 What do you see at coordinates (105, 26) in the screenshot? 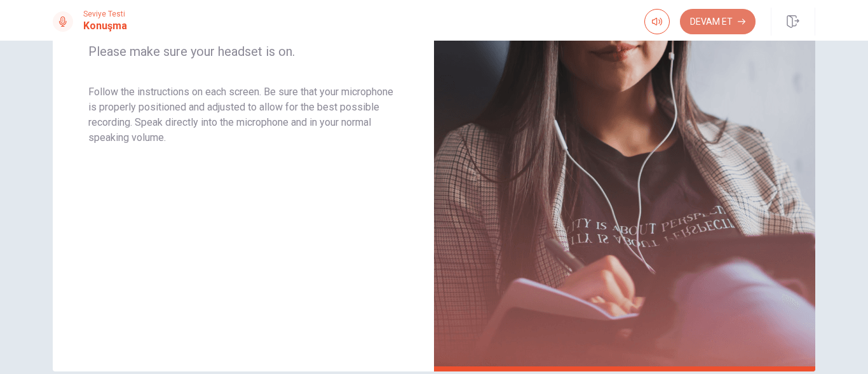
I see `h1: Konuşma` at bounding box center [105, 26].